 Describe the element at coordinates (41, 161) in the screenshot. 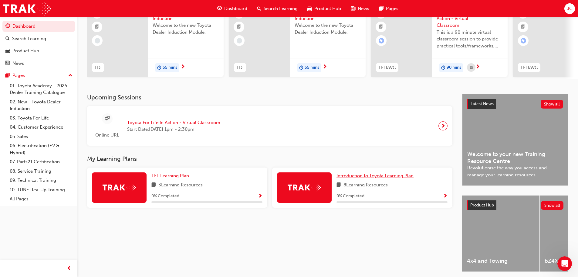

I see `a: 07. Parts21 Certification` at that location.